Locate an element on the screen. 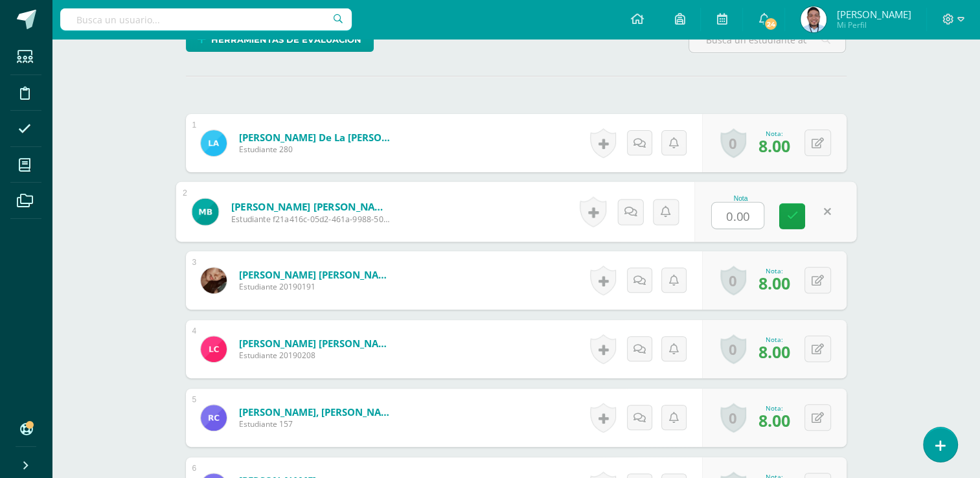 Image resolution: width=980 pixels, height=478 pixels. span: Estudiante 20190191 is located at coordinates (317, 286).